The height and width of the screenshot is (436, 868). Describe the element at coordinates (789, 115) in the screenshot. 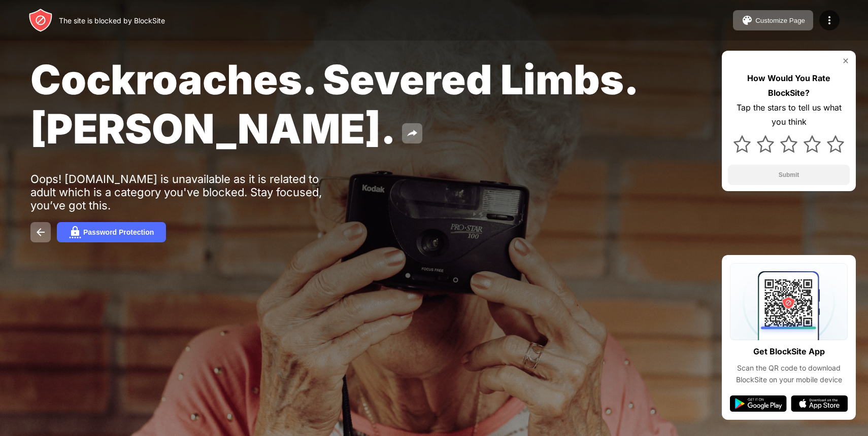

I see `div: Tap the stars to tell us what you think` at that location.